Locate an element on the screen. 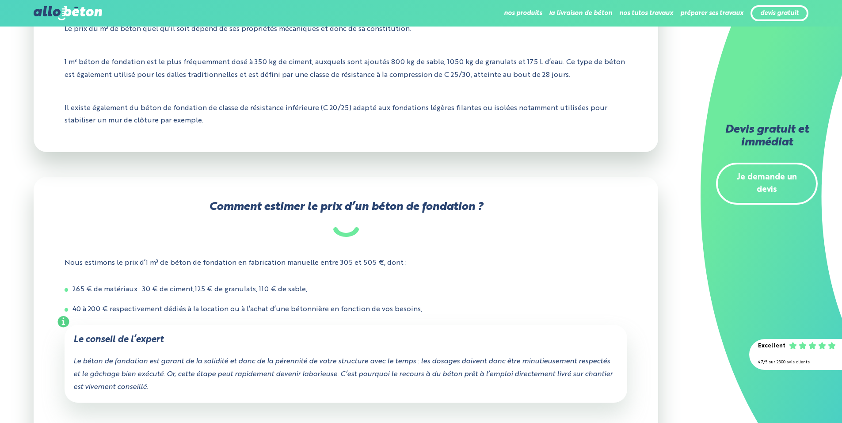  h2: Comment estimer le prix d’un béton de fondation ? is located at coordinates (346, 219).